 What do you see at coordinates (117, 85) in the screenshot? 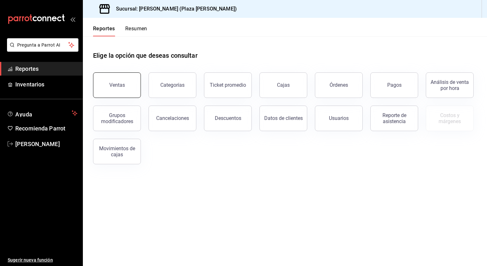
I see `div: Ventas` at bounding box center [117, 85].